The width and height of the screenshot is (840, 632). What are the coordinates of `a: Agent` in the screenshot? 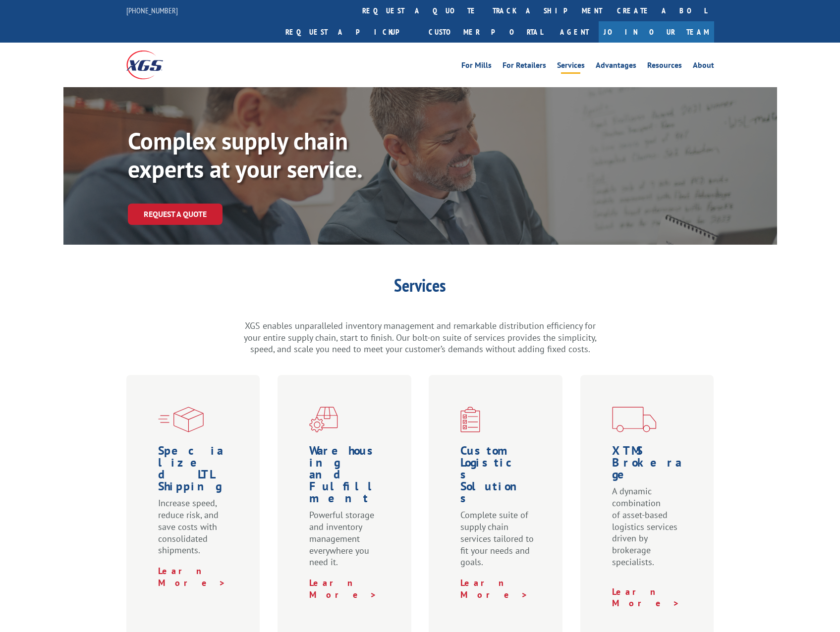 It's located at (575, 32).